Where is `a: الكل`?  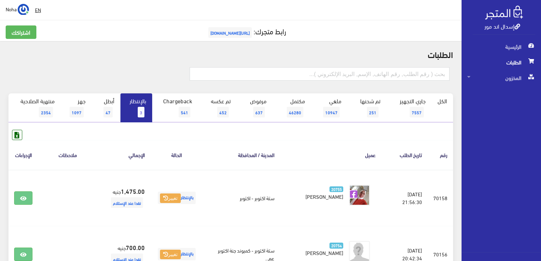 a: الكل is located at coordinates (442, 101).